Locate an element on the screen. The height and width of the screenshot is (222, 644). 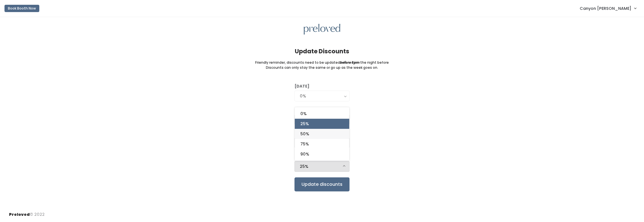
small: Friendly reminder, discounts need to be updated the night before is located at coordinates (322, 63).